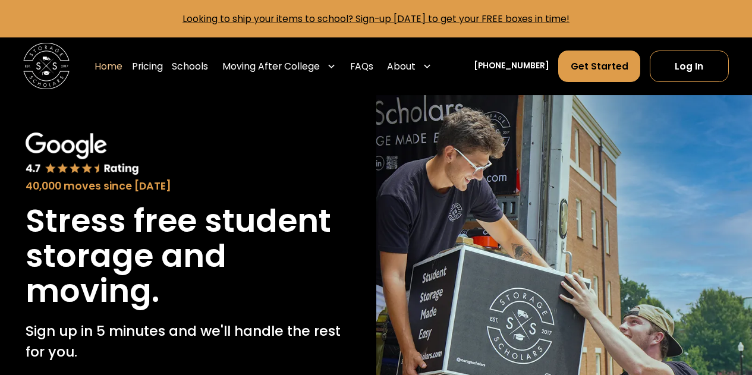 The height and width of the screenshot is (375, 752). What do you see at coordinates (190, 66) in the screenshot?
I see `a: Schools` at bounding box center [190, 66].